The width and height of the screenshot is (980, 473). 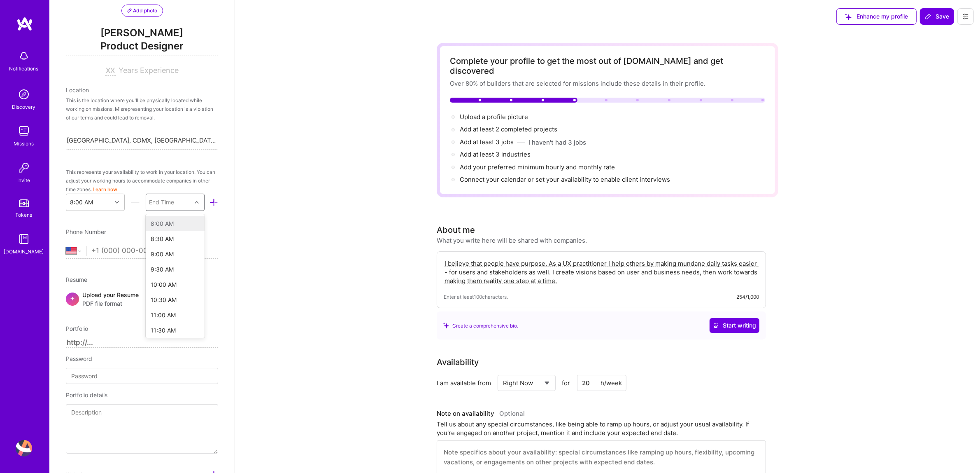 What do you see at coordinates (142, 359) in the screenshot?
I see `div: Password` at bounding box center [142, 359].